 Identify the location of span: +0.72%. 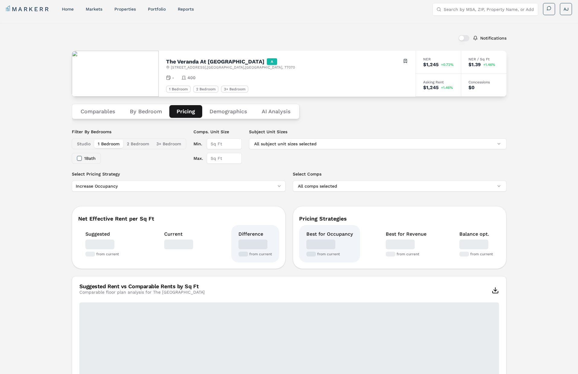
(447, 65).